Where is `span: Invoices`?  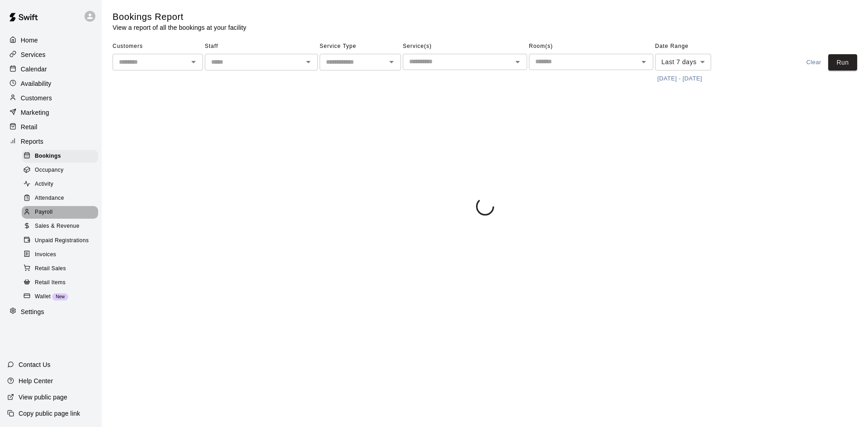
span: Invoices is located at coordinates (45, 255).